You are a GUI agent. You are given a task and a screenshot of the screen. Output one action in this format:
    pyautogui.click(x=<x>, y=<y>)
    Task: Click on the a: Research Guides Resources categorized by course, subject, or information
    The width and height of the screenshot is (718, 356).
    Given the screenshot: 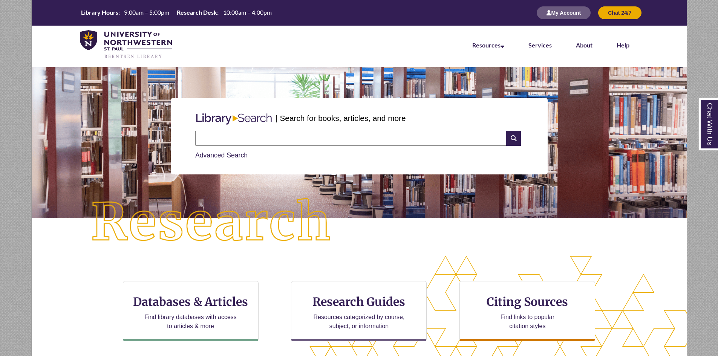 What is the action you would take?
    pyautogui.click(x=359, y=311)
    